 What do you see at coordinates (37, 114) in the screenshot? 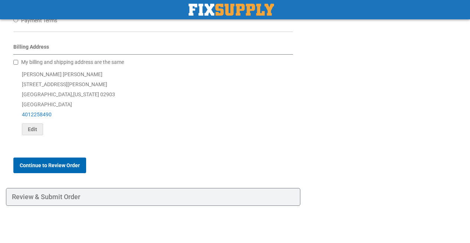
I see `a: 4012258490` at bounding box center [37, 114].